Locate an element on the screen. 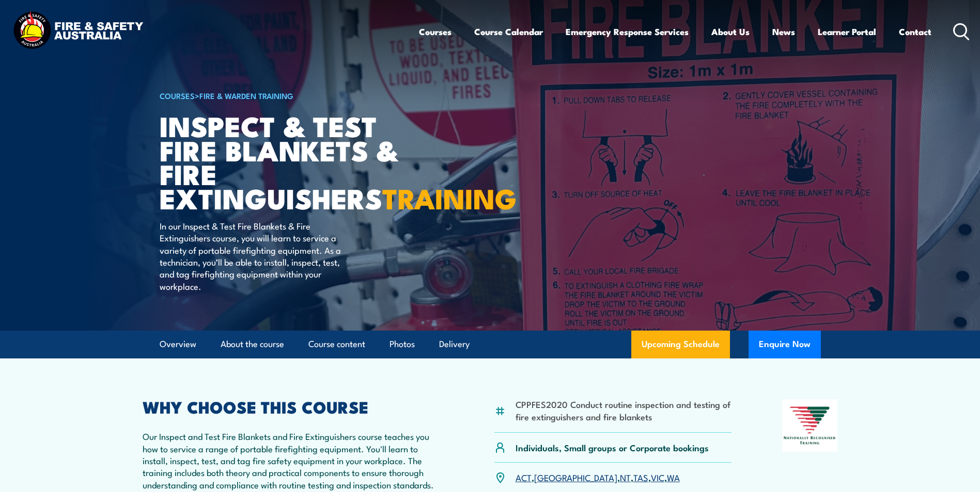 The width and height of the screenshot is (980, 492). a: VIC is located at coordinates (658, 477).